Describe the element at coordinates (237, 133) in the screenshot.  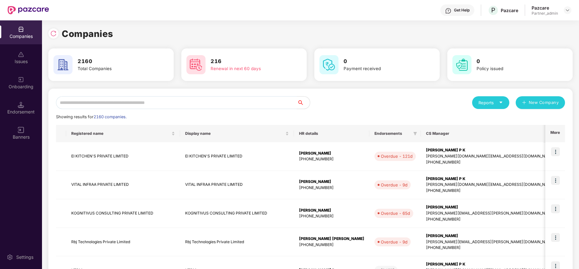
I see `th: Display name` at that location.